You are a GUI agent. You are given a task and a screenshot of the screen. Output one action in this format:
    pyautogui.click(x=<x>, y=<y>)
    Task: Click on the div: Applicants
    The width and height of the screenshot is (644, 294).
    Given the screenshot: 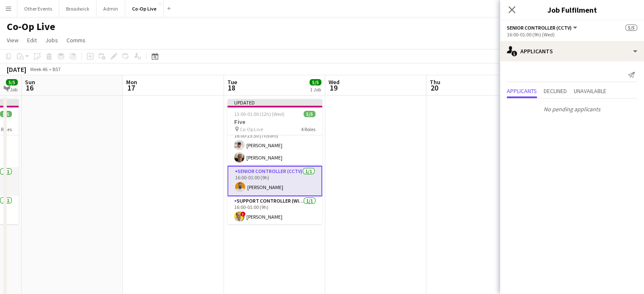 What is the action you would take?
    pyautogui.click(x=572, y=51)
    